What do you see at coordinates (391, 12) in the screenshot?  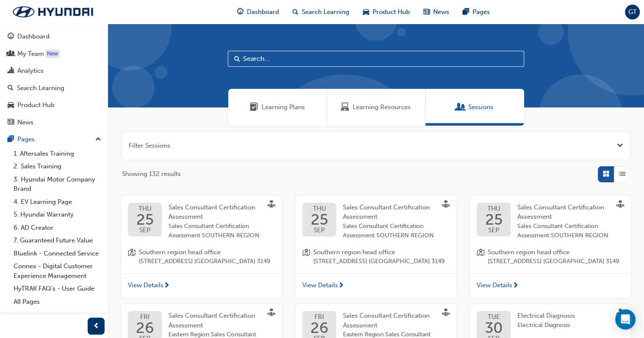 I see `span: Product Hub` at bounding box center [391, 12].